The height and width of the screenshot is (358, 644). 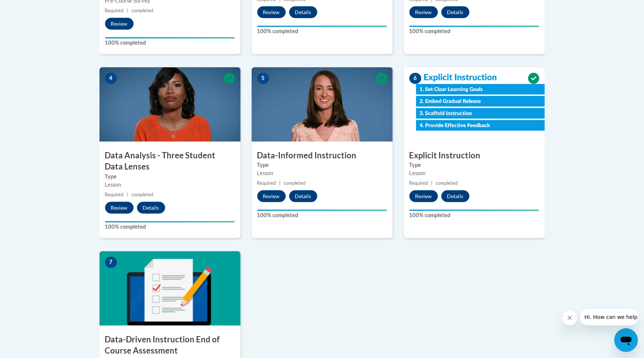 What do you see at coordinates (170, 161) in the screenshot?
I see `h3: Data Analysis - Three Student Data Lenses` at bounding box center [170, 161].